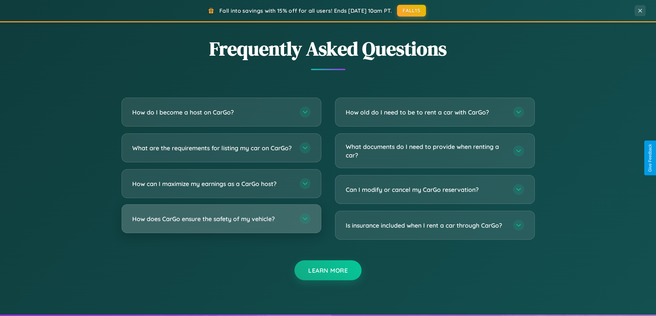  I want to click on button: FALL15, so click(411, 11).